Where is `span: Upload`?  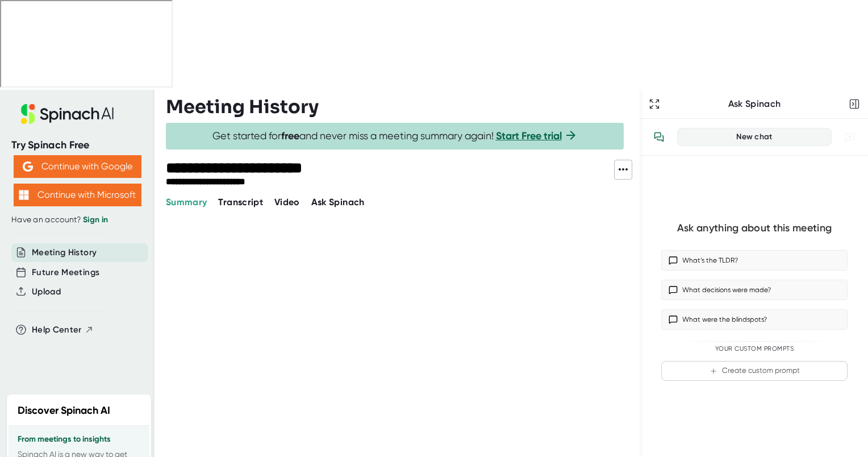 span: Upload is located at coordinates (46, 292).